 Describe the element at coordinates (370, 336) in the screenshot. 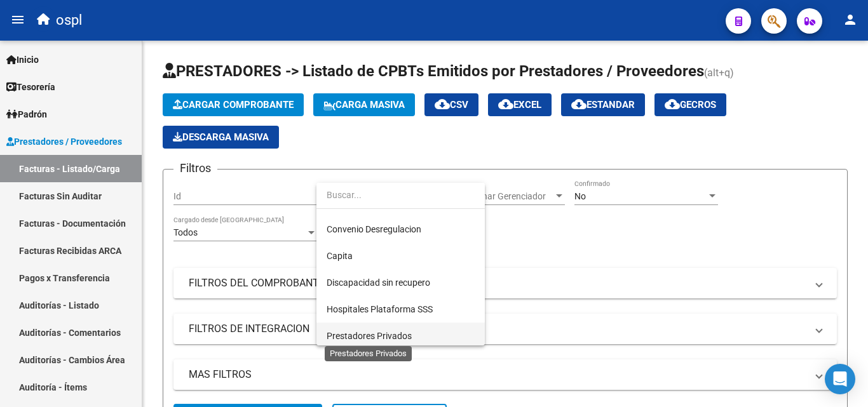

I see `span: Prestadores Privados` at that location.